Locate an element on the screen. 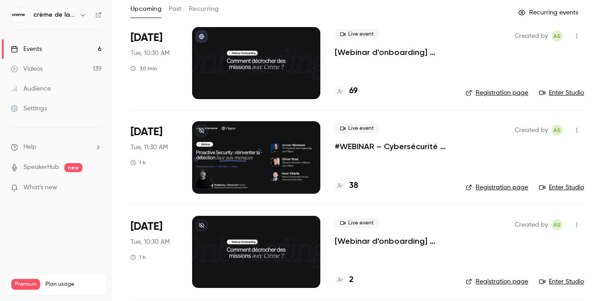 The width and height of the screenshot is (602, 301). span: Premium is located at coordinates (26, 284).